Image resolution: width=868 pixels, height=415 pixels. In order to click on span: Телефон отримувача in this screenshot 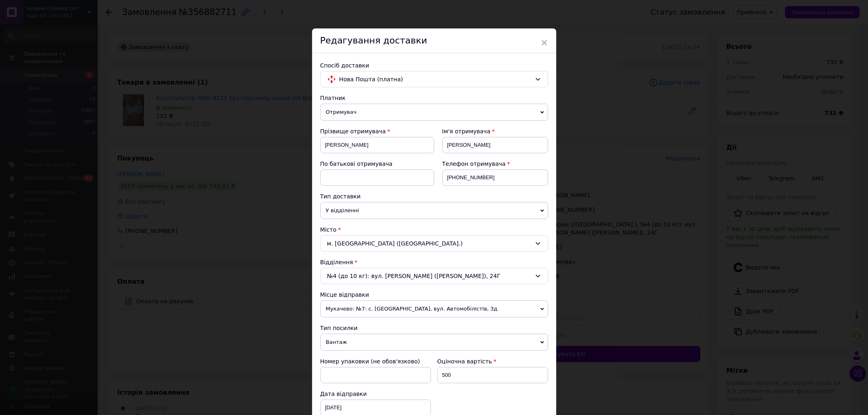, I will do `click(474, 164)`.